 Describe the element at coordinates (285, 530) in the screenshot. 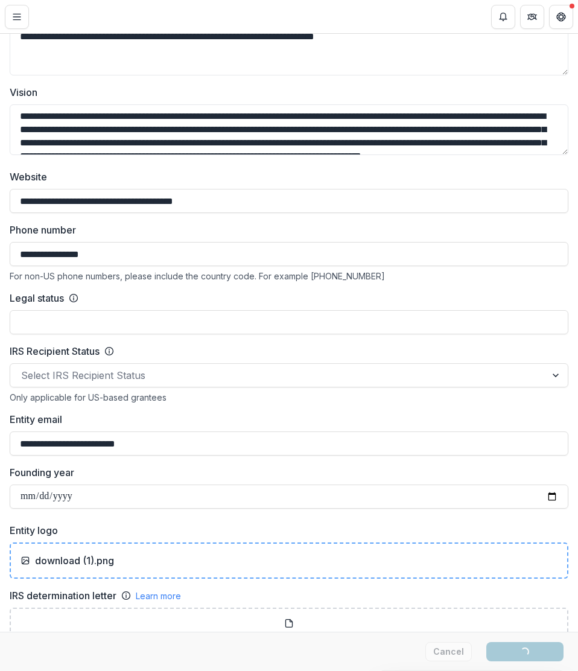

I see `label: Entity logo` at that location.